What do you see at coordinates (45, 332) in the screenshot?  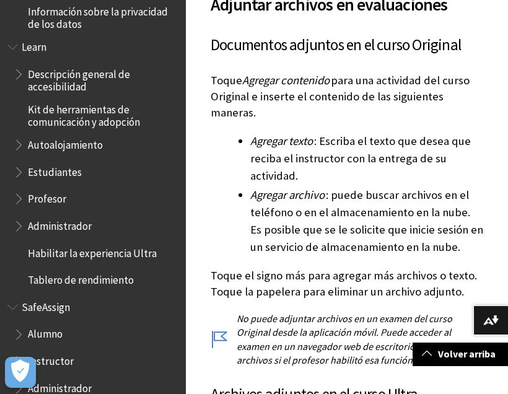 I see `span: Alumno` at bounding box center [45, 332].